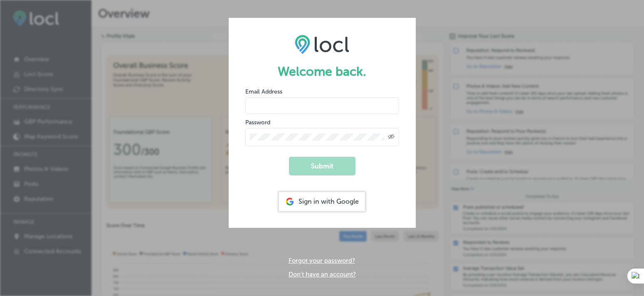  What do you see at coordinates (322, 166) in the screenshot?
I see `button: Submit` at bounding box center [322, 166].